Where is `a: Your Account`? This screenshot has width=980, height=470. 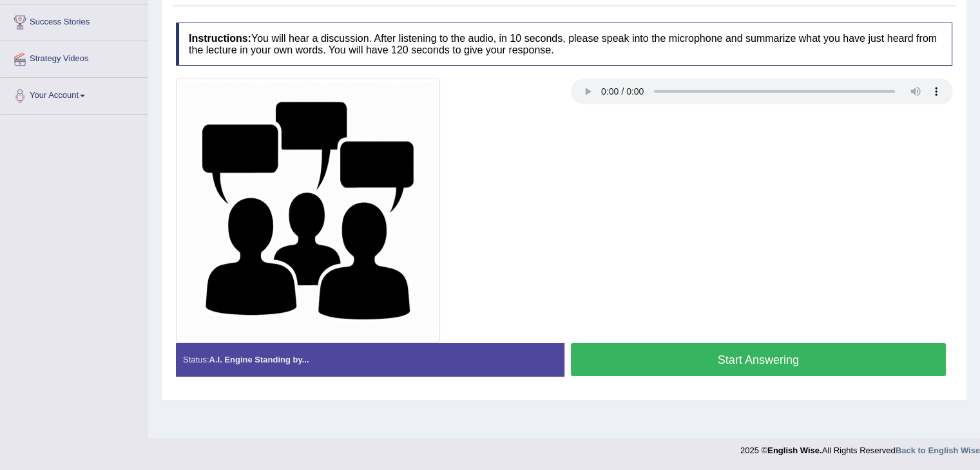
a: Your Account is located at coordinates (74, 94).